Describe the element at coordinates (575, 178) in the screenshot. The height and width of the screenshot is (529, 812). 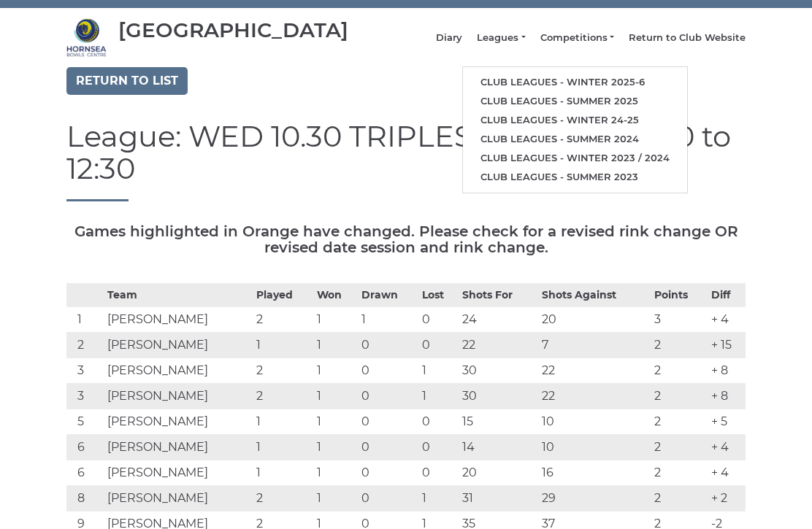
I see `a: Club leagues - Summer 2023` at that location.